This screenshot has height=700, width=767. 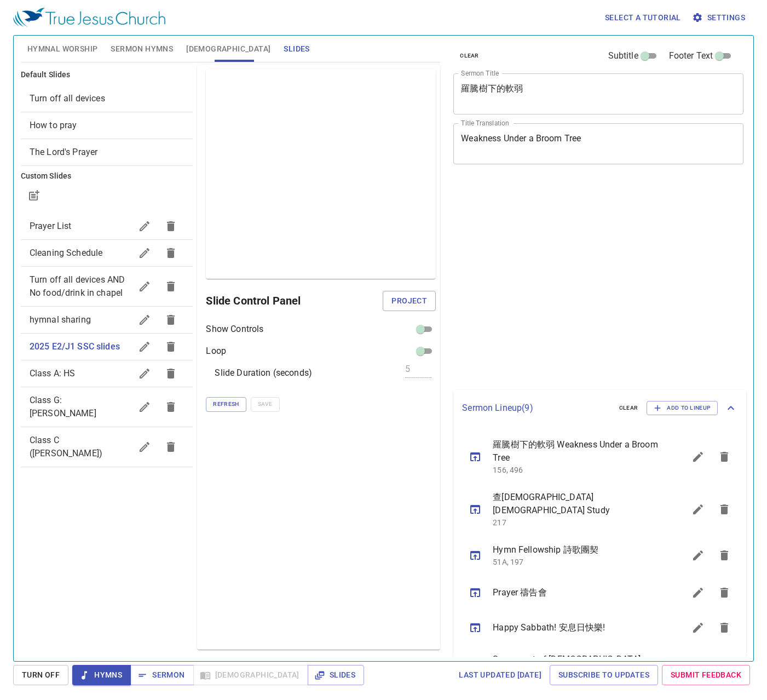 What do you see at coordinates (52, 373) in the screenshot?
I see `span: Class A: HS` at bounding box center [52, 373].